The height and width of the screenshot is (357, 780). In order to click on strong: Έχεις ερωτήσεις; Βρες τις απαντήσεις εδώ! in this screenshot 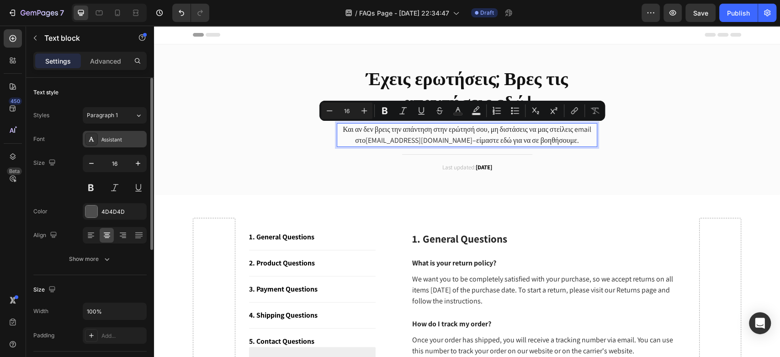, I will do `click(313, 65)`.